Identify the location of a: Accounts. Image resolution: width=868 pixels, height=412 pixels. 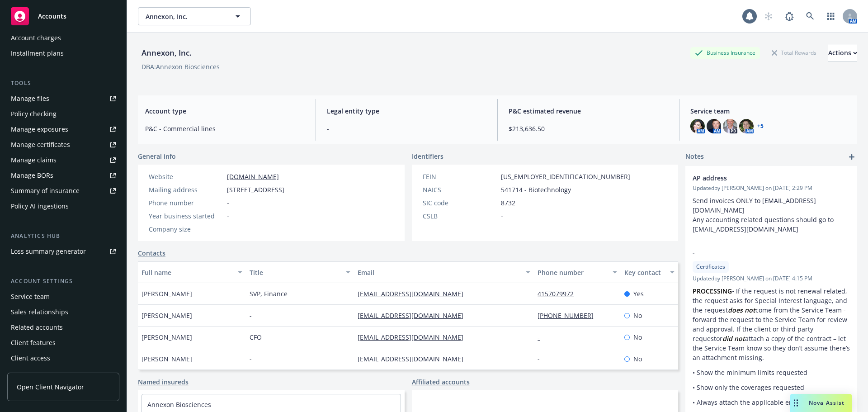
(63, 16).